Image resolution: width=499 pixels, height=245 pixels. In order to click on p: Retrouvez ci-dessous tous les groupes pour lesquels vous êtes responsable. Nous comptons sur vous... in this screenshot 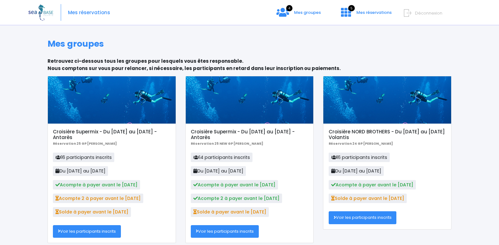, I will do `click(250, 65)`.